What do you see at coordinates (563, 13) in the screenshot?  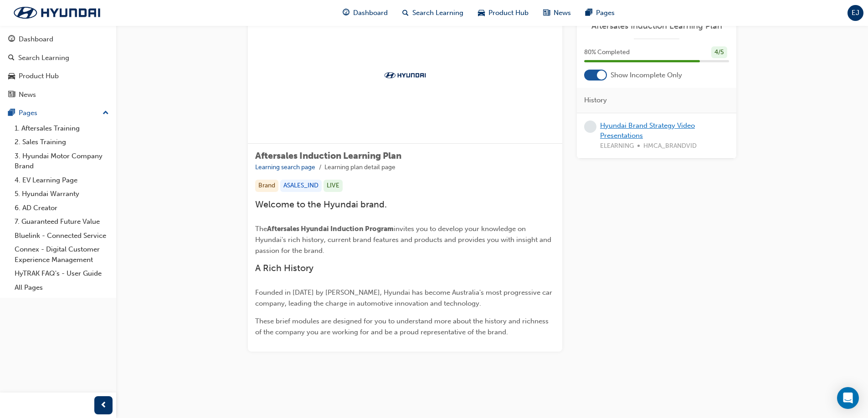 I see `span: News` at bounding box center [563, 13].